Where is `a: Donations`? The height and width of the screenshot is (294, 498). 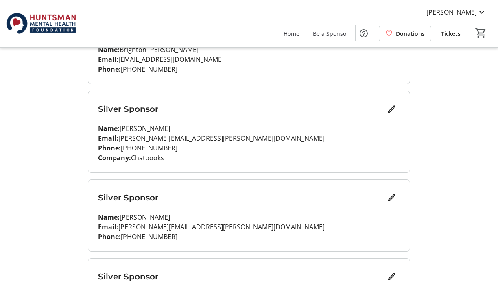
a: Donations is located at coordinates (405, 33).